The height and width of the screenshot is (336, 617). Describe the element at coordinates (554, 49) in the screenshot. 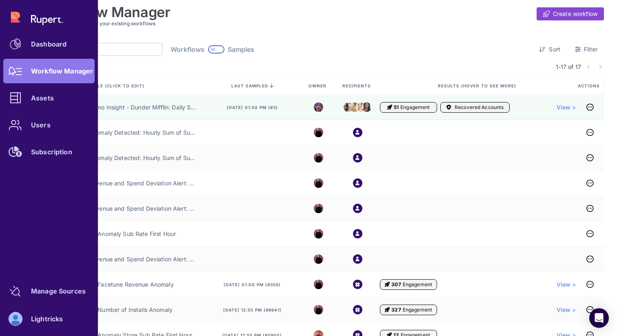

I see `span: Sort` at that location.